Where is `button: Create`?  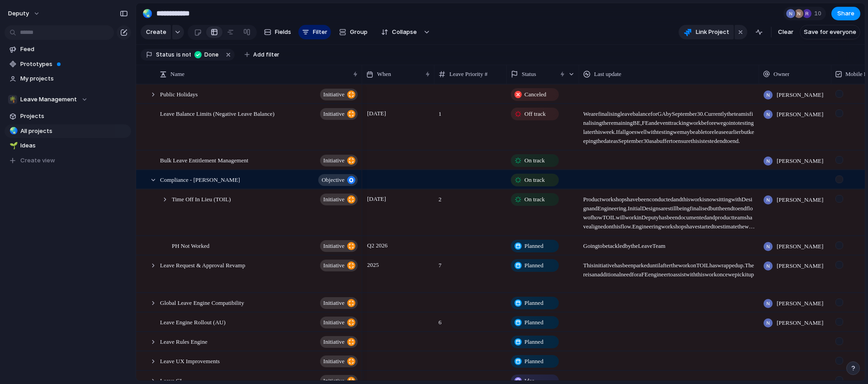 button: Create is located at coordinates (156, 33).